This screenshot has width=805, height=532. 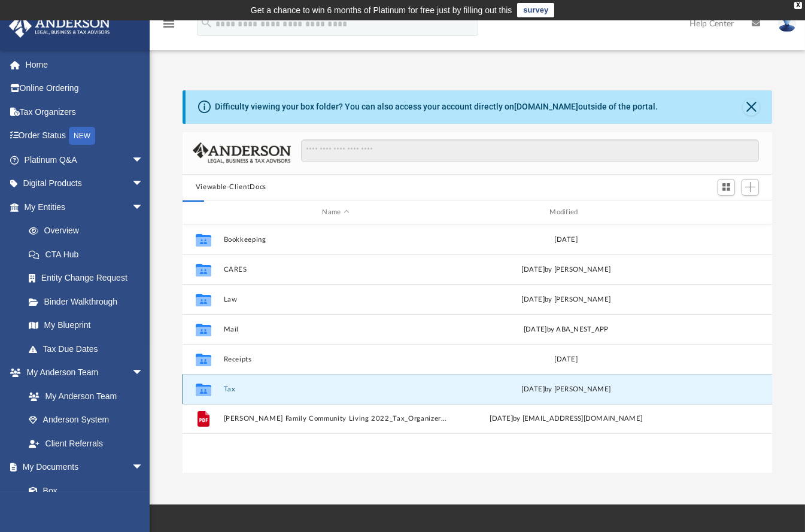 I want to click on button: Bookkeeping, so click(x=335, y=239).